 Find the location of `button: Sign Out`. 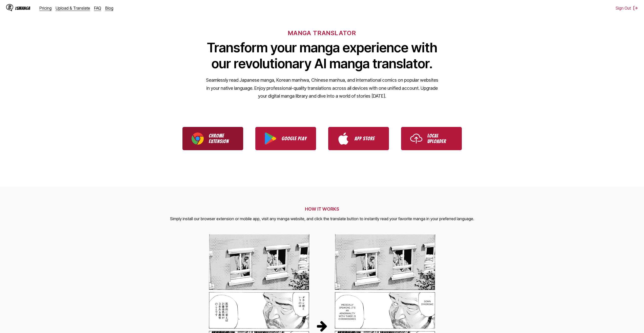

button: Sign Out is located at coordinates (627, 8).